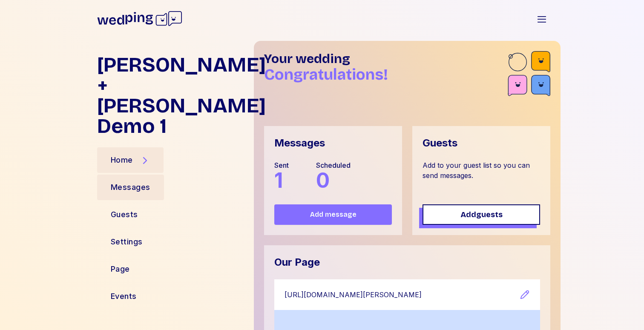 Image resolution: width=644 pixels, height=330 pixels. What do you see at coordinates (297, 262) in the screenshot?
I see `div: Our Page` at bounding box center [297, 262].